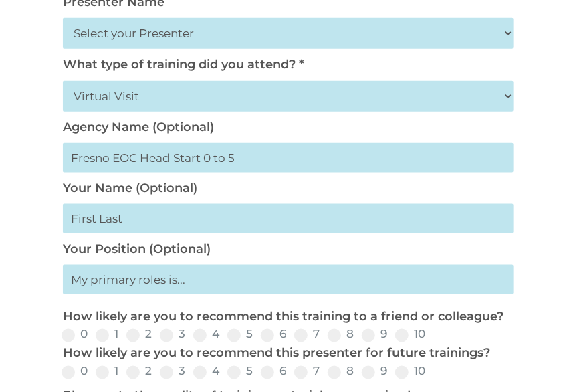 The height and width of the screenshot is (392, 563). What do you see at coordinates (130, 188) in the screenshot?
I see `label: Your Name (Optional)` at bounding box center [130, 188].